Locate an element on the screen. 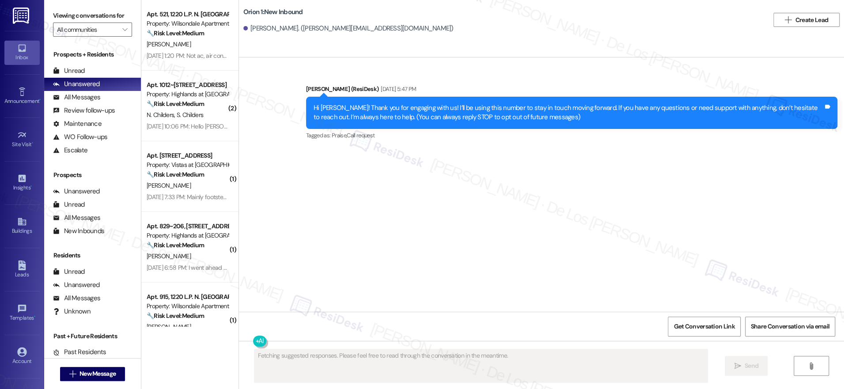  button: Share Conversation via email is located at coordinates (790, 326).